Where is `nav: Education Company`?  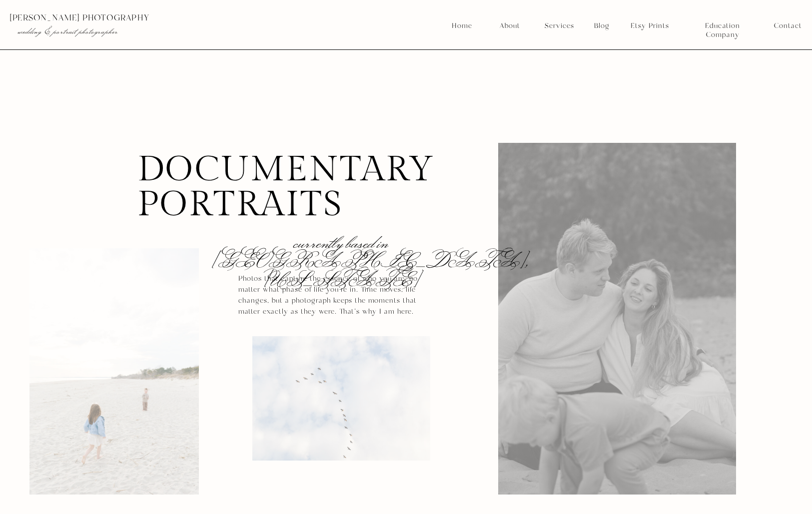 nav: Education Company is located at coordinates (723, 26).